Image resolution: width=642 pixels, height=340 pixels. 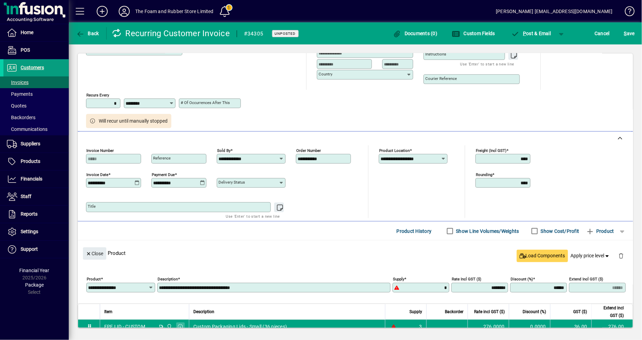 What do you see at coordinates (29, 214) in the screenshot?
I see `span: Reports` at bounding box center [29, 214].